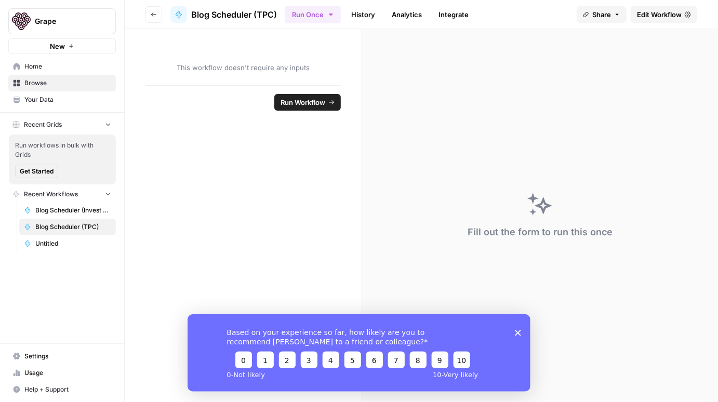 The width and height of the screenshot is (718, 402). Describe the element at coordinates (274, 46) in the screenshot. I see `button: 10` at that location.